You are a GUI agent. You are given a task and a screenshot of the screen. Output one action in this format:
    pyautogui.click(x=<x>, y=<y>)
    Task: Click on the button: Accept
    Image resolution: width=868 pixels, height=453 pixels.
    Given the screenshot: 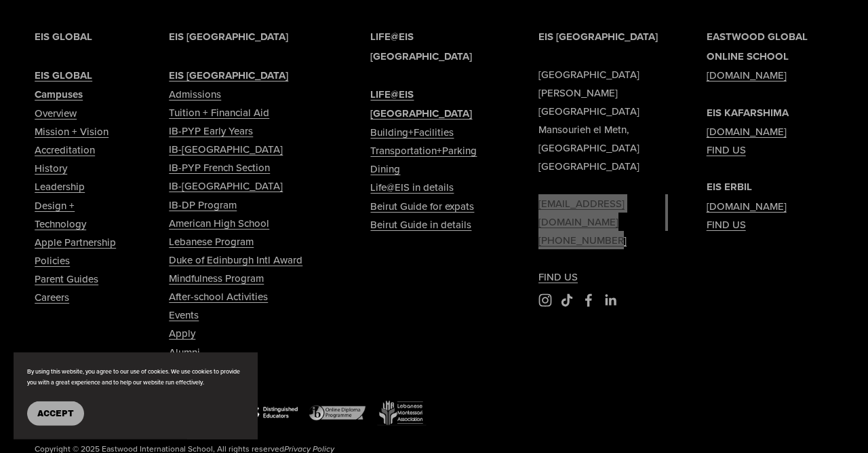 What is the action you would take?
    pyautogui.click(x=56, y=413)
    